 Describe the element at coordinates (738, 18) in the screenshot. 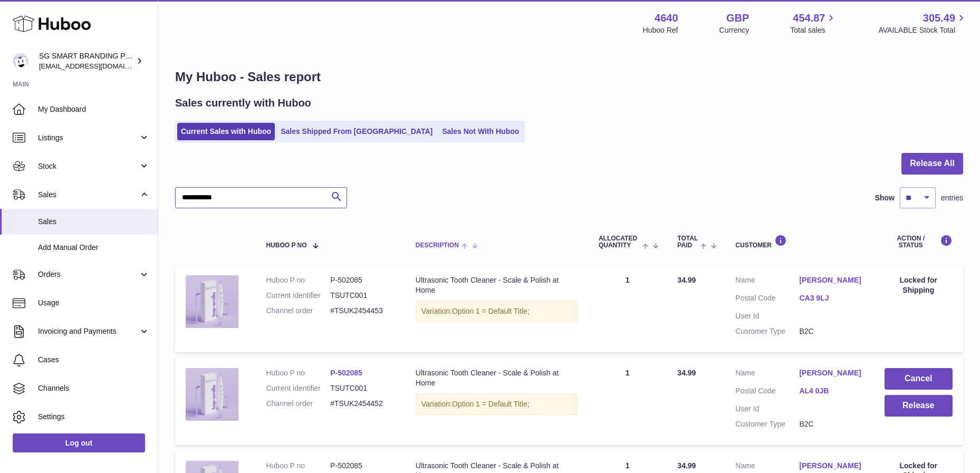

I see `strong: GBP` at that location.